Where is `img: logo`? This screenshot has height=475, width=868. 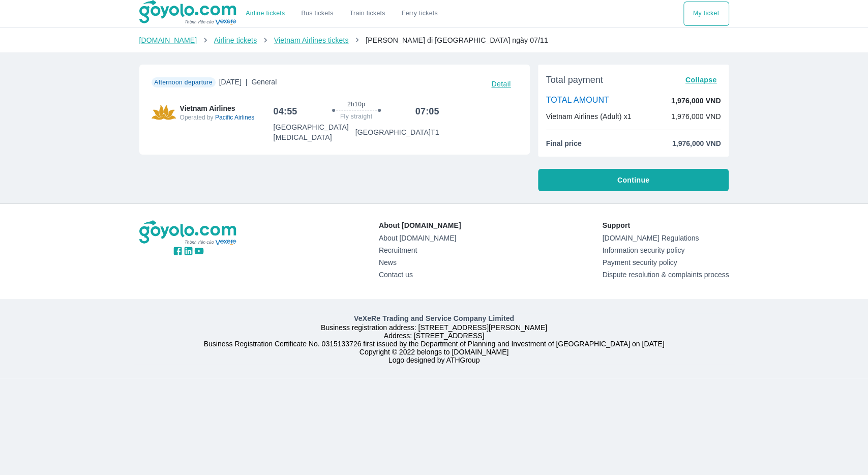
img: logo is located at coordinates (189, 233).